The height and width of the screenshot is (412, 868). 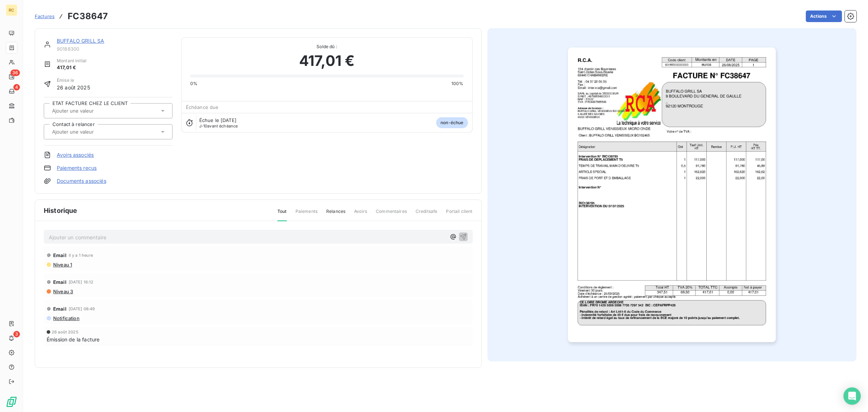 I want to click on span: Émission de la facture, so click(x=73, y=339).